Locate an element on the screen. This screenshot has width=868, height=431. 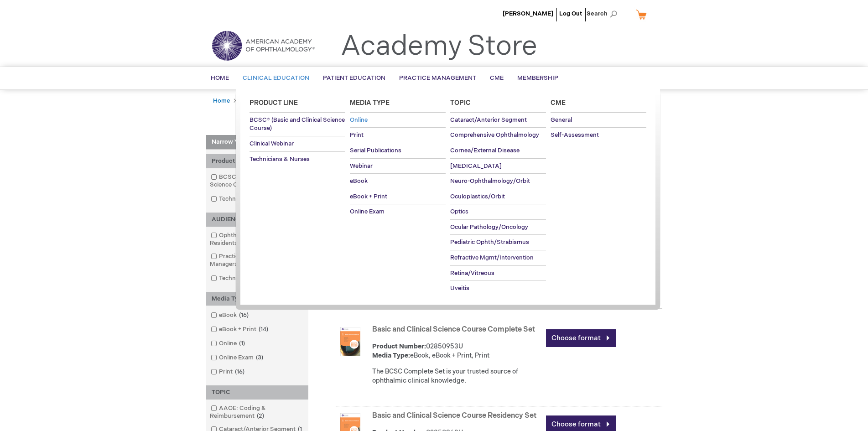
a: Online1 is located at coordinates (228, 344).